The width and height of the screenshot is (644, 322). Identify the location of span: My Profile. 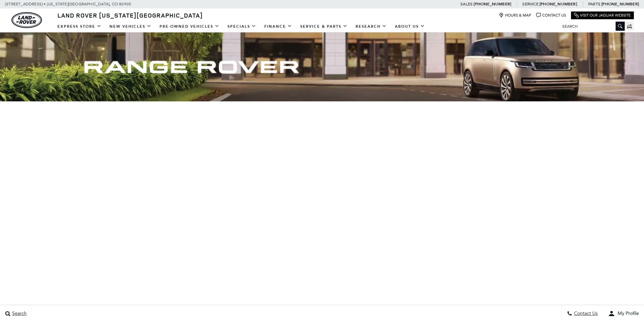
(627, 313).